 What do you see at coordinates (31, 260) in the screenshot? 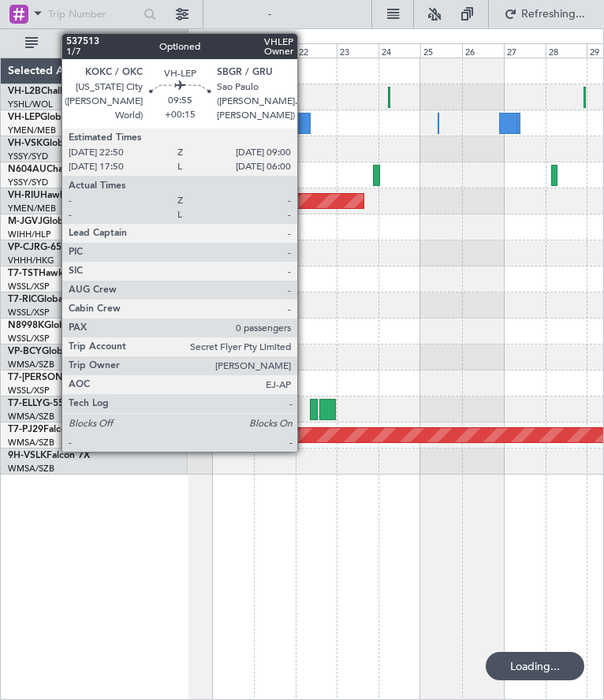
I see `a: VHHH/HKG` at bounding box center [31, 260].